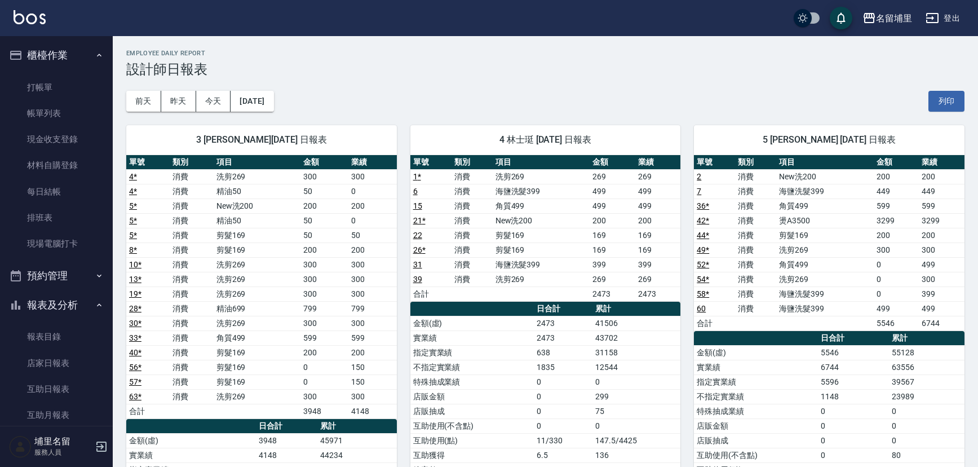 The height and width of the screenshot is (467, 978). What do you see at coordinates (473, 455) in the screenshot?
I see `td: 互助獲得` at bounding box center [473, 455].